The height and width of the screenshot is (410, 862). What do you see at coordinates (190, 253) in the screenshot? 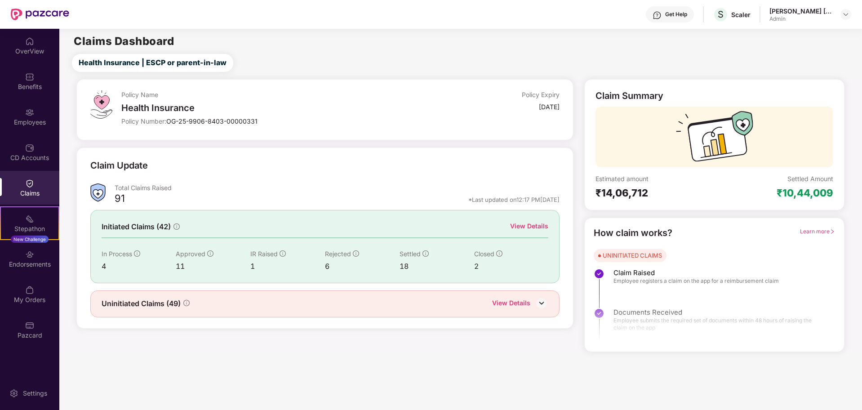
I see `span: Approved` at bounding box center [190, 253].